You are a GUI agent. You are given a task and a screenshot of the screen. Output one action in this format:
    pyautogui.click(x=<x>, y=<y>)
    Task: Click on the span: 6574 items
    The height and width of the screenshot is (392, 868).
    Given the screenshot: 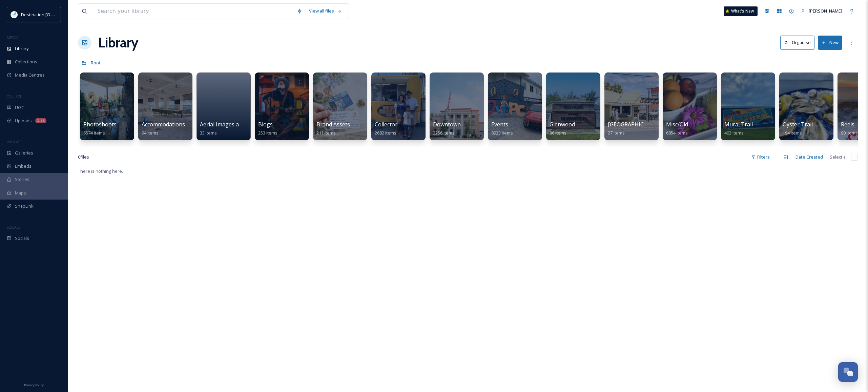 What is the action you would take?
    pyautogui.click(x=94, y=133)
    